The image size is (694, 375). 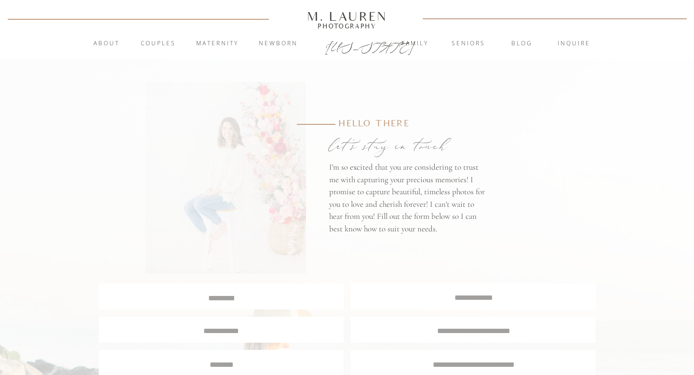 I want to click on a: Seniors, so click(x=468, y=44).